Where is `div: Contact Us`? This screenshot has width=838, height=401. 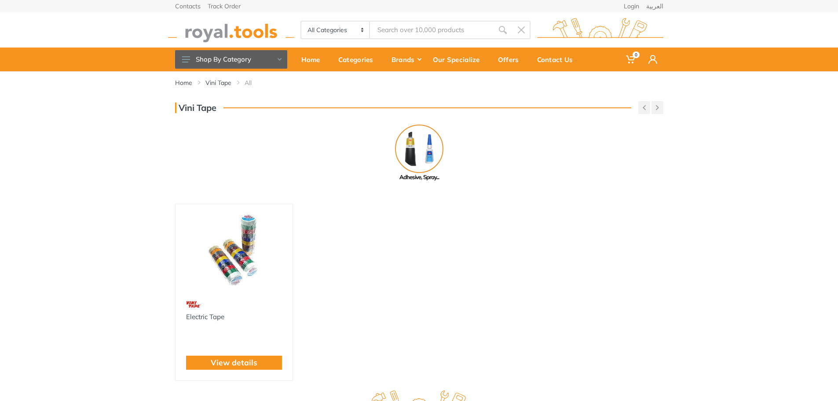 div: Contact Us is located at coordinates (558, 59).